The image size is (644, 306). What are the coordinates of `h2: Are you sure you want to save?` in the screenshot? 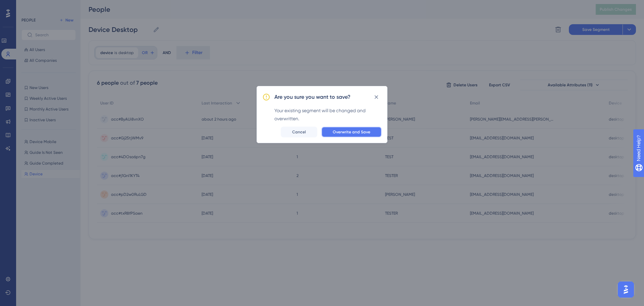 It's located at (312, 97).